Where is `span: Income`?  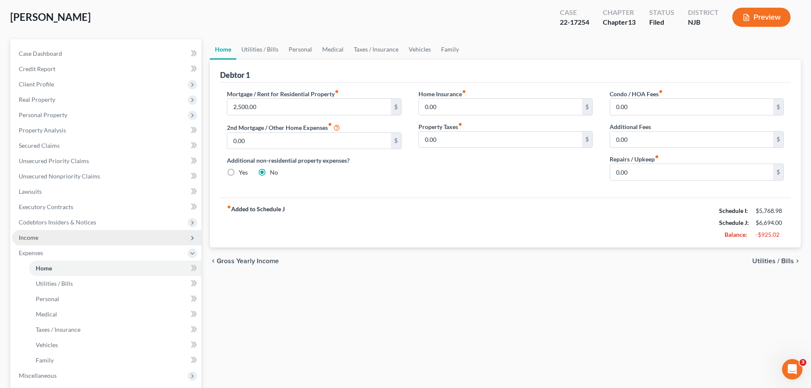 span: Income is located at coordinates (29, 237).